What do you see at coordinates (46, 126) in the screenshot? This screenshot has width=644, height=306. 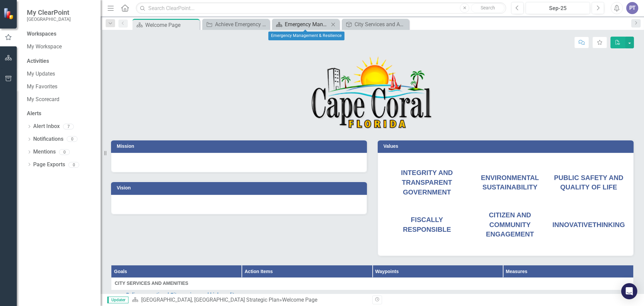 I see `a: Alert Inbox` at bounding box center [46, 126].